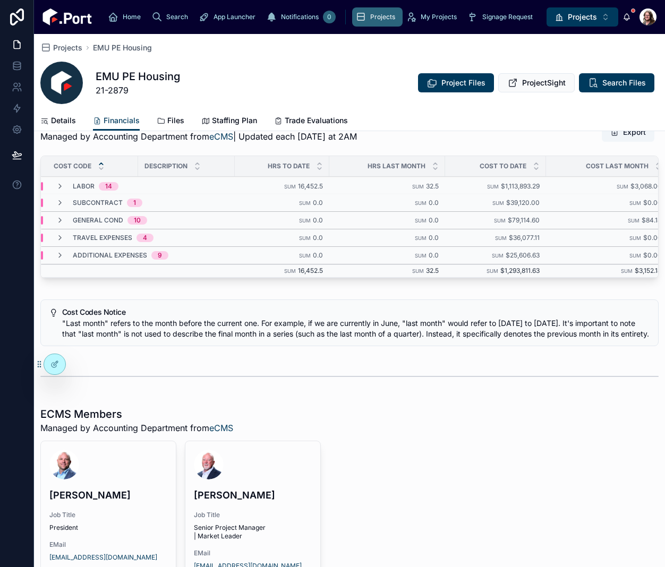  I want to click on span: Project Files, so click(463, 83).